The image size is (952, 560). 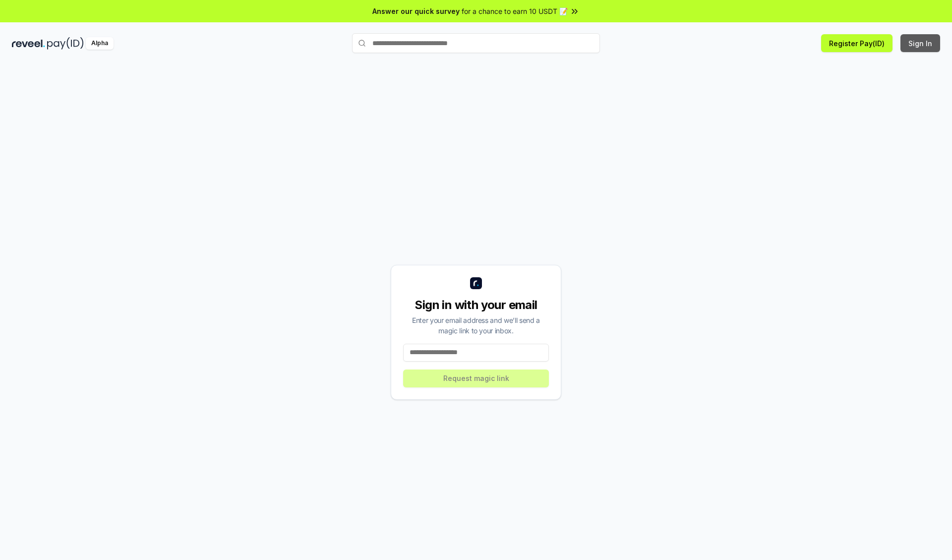 What do you see at coordinates (857, 43) in the screenshot?
I see `button: Register Pay(ID)` at bounding box center [857, 43].